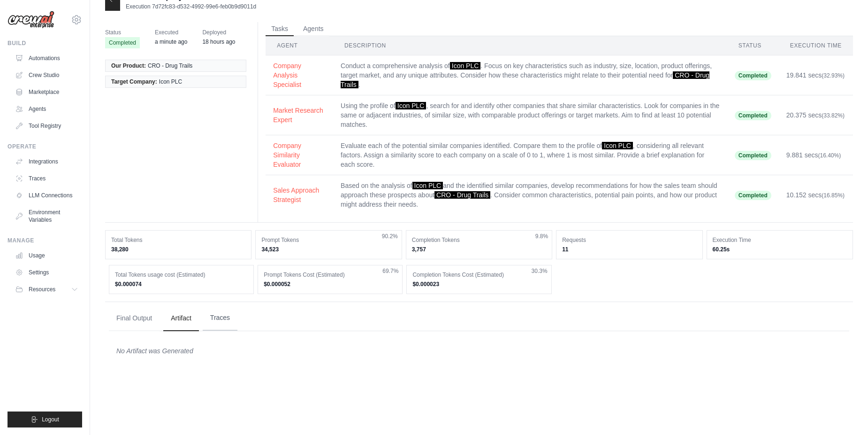  What do you see at coordinates (816, 155) in the screenshot?
I see `td: 9.881 secs` at bounding box center [816, 155].